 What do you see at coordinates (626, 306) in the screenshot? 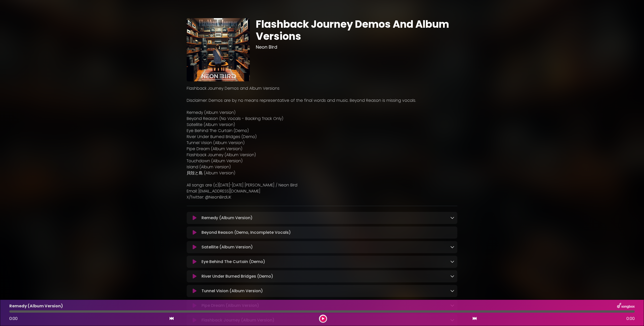
I see `img: songbox-logo-white.png` at bounding box center [626, 306].